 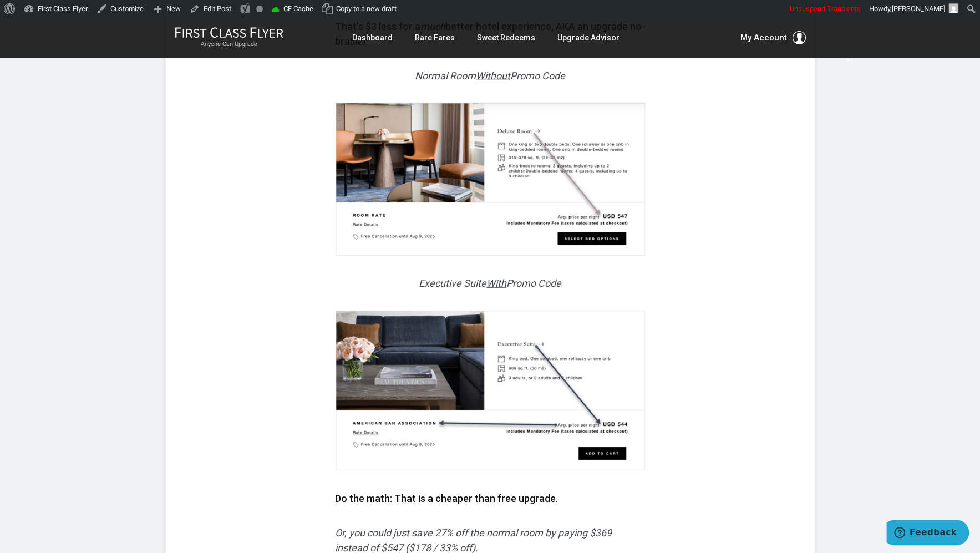 What do you see at coordinates (434, 37) in the screenshot?
I see `a: Rare Fares` at bounding box center [434, 37].